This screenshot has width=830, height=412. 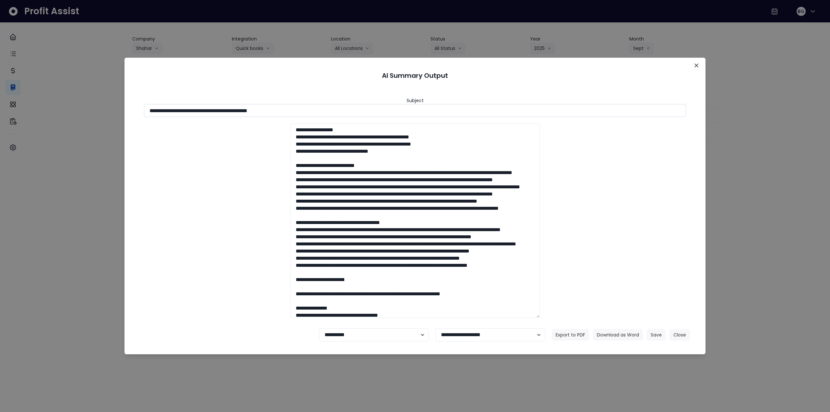 What do you see at coordinates (618, 335) in the screenshot?
I see `button: Download as Word` at bounding box center [618, 335].